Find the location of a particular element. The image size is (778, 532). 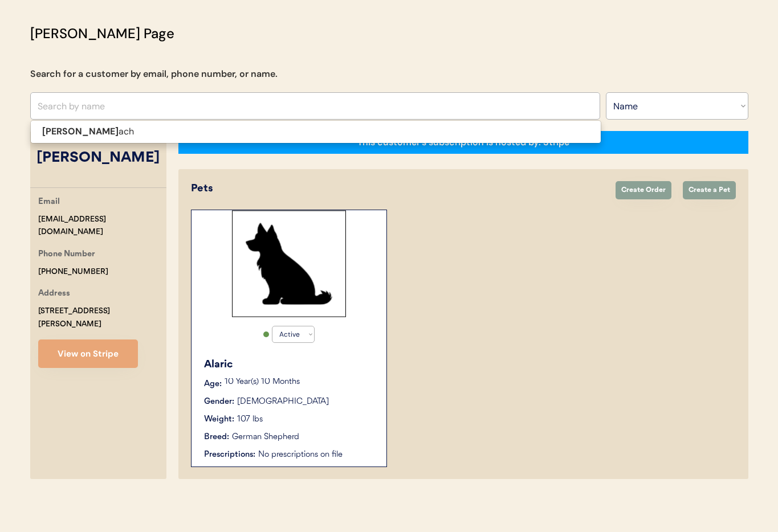

div: Prescriptions: is located at coordinates (230, 454).